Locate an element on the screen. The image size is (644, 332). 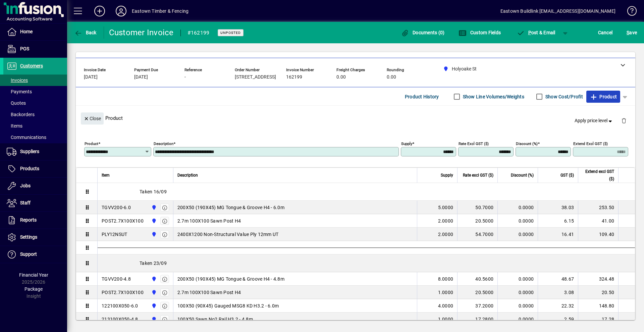
a: Communications is located at coordinates (35, 138).